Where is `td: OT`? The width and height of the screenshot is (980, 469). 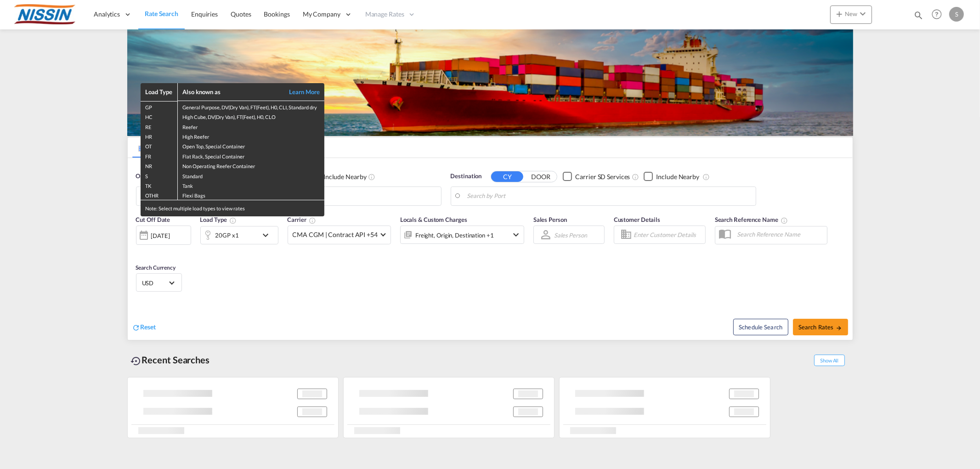 td: OT is located at coordinates (159, 145).